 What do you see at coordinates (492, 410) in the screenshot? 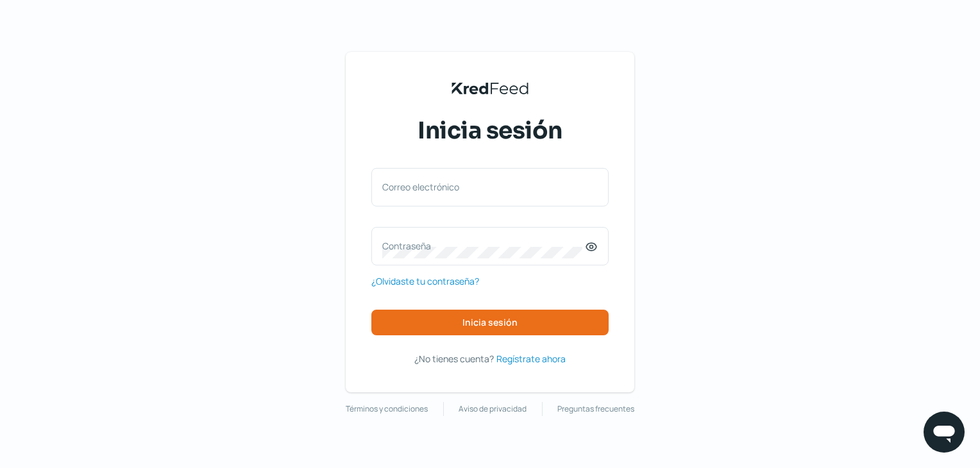
I see `a: Aviso de privacidad` at bounding box center [492, 410].